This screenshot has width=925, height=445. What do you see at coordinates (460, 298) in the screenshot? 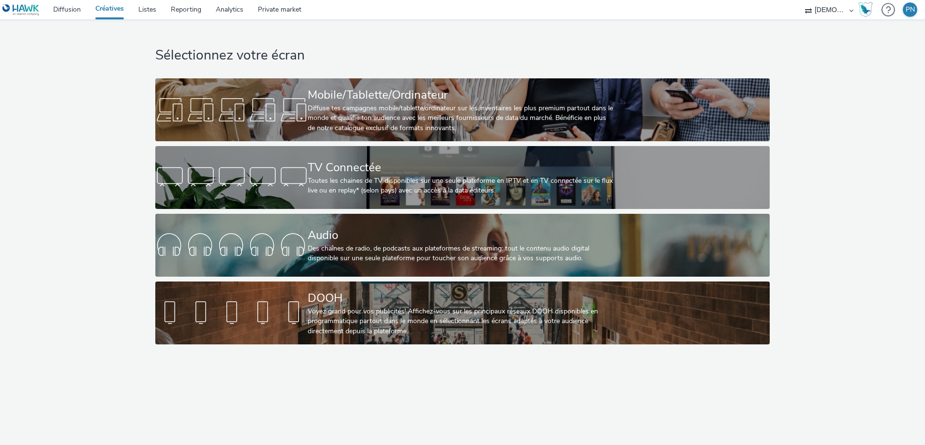
I see `div: DOOH` at bounding box center [460, 298].